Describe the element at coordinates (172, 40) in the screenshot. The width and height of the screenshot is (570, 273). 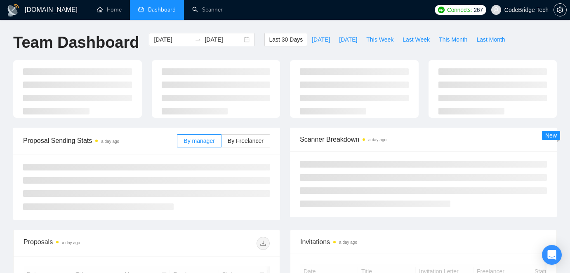
I see `input: Start date` at that location.